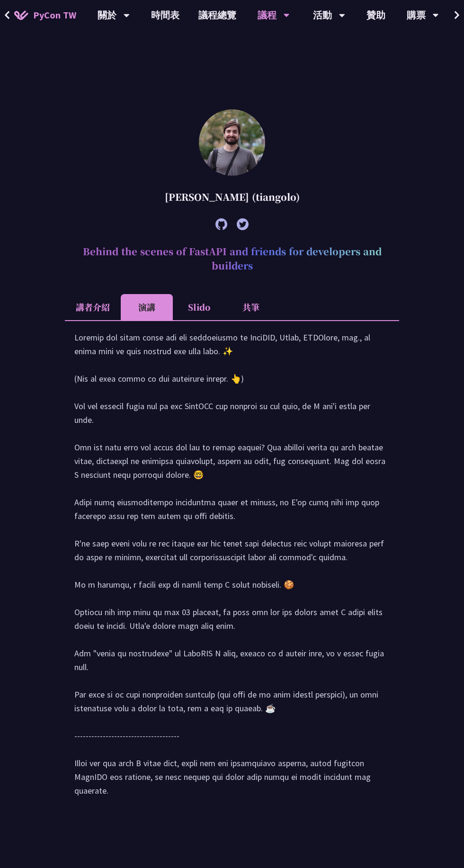  I want to click on span: PyCon TW, so click(54, 15).